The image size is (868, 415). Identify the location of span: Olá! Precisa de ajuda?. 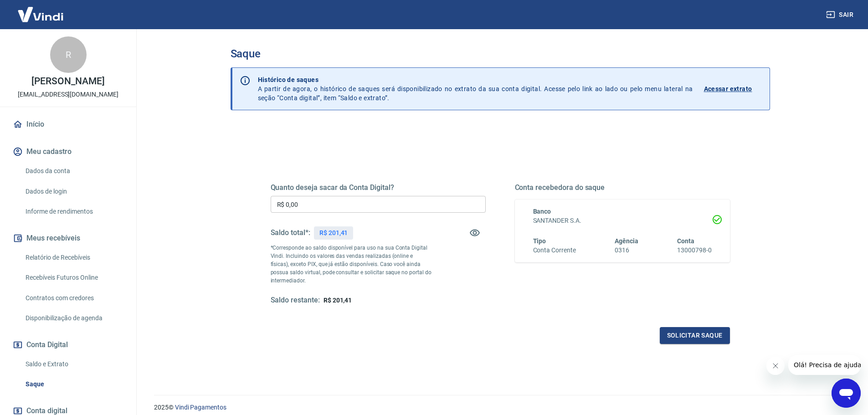
(41, 10).